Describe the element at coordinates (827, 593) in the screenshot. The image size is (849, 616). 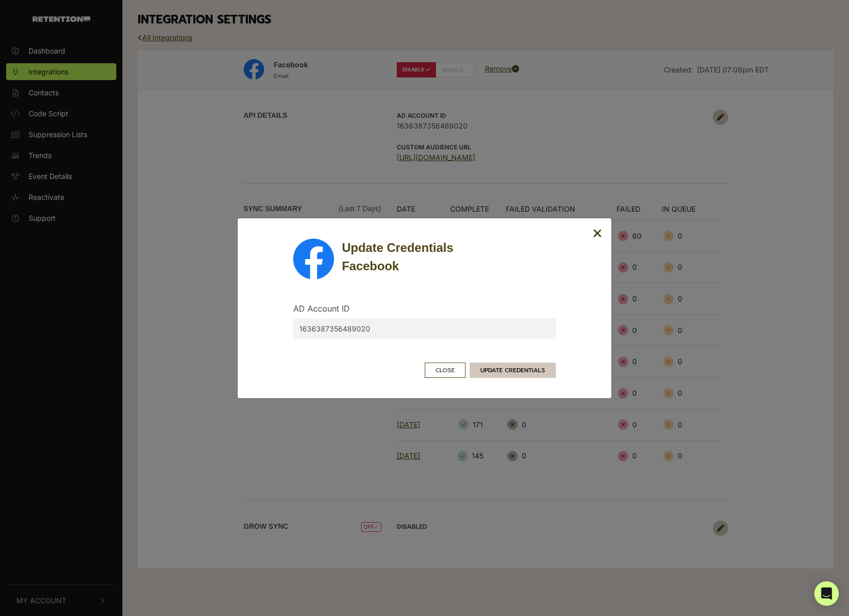
I see `div: Open Intercom Messenger` at that location.